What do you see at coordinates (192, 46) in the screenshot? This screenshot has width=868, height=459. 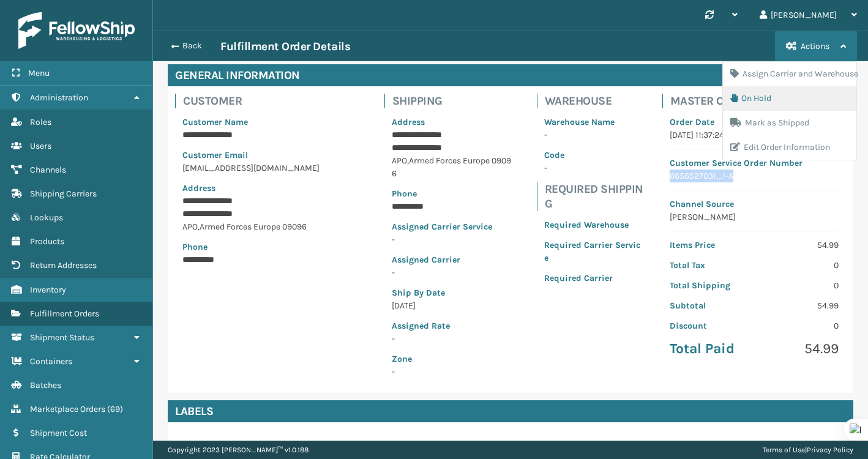 I see `button: Back` at bounding box center [192, 46].